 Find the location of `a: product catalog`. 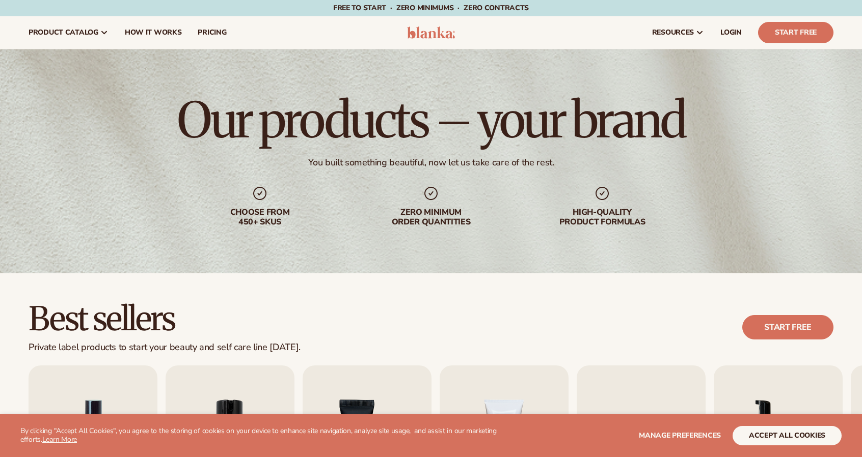

a: product catalog is located at coordinates (68, 33).